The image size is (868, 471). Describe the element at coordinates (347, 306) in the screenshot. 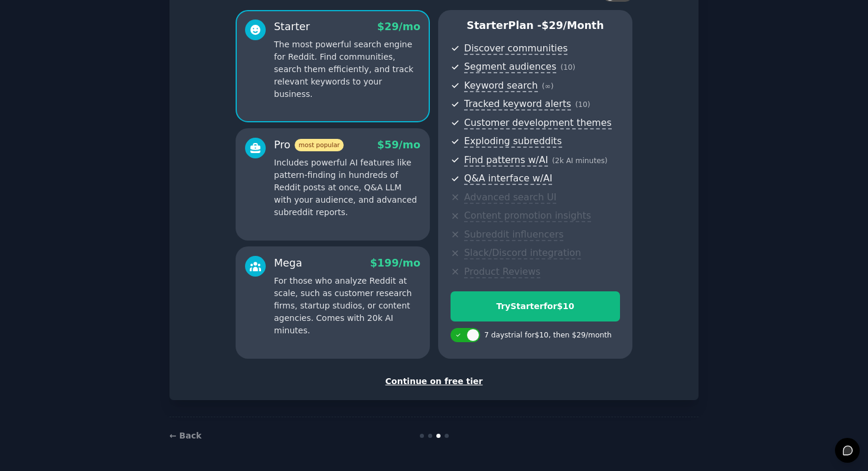

I see `p: For those who analyze Reddit at scale, such as customer research firms, startup studios, or conte...` at that location.